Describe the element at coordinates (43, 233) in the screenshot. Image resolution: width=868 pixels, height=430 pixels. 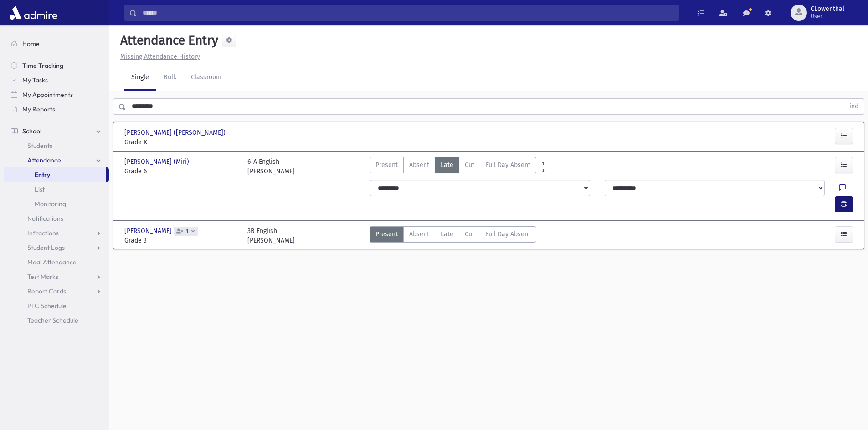
I see `span: Infractions` at that location.